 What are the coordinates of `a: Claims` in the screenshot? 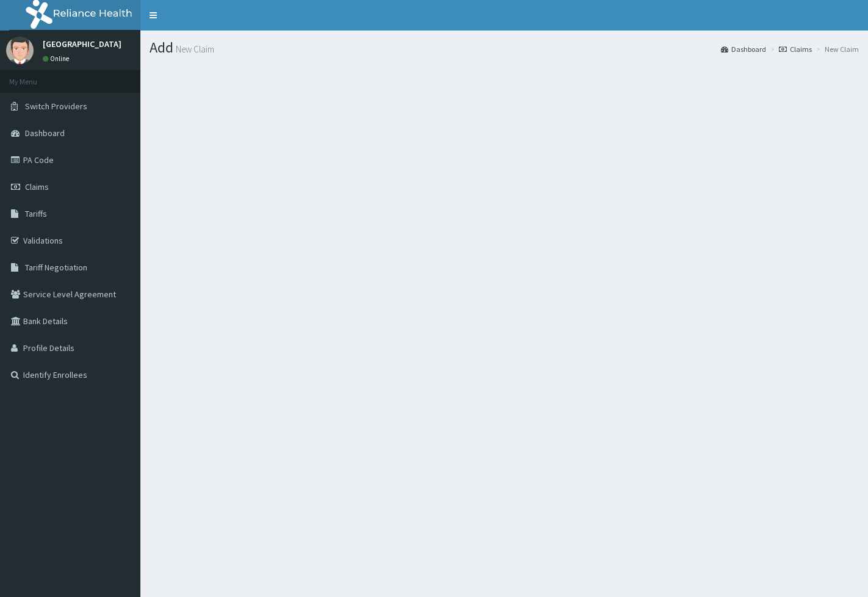 It's located at (795, 49).